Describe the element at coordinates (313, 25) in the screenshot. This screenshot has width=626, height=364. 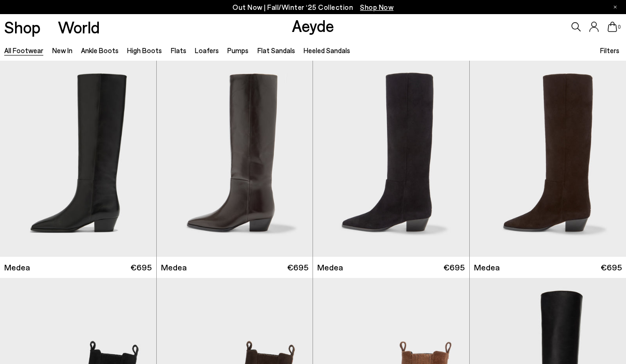
I see `a: Aeyde` at that location.